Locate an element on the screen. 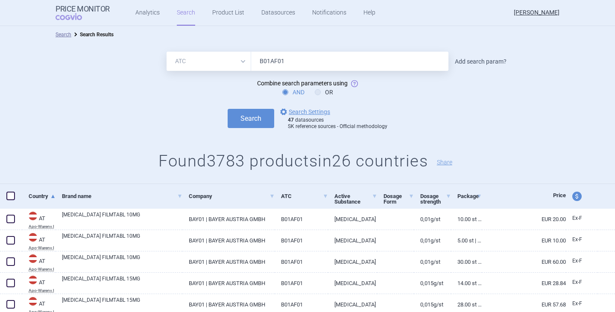  a: EUR 20.00 is located at coordinates (523, 219).